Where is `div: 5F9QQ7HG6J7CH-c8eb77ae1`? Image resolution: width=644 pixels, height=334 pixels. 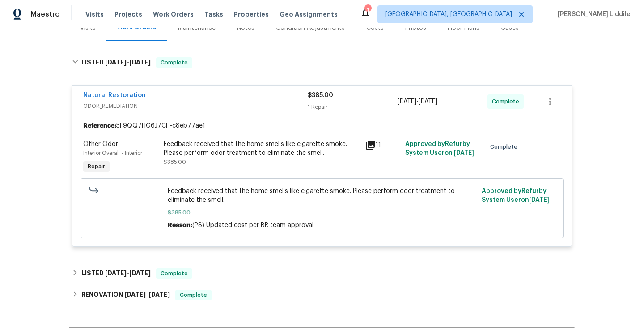
div: 5F9QQ7HG6J7CH-c8eb77ae1 is located at coordinates (322, 126).